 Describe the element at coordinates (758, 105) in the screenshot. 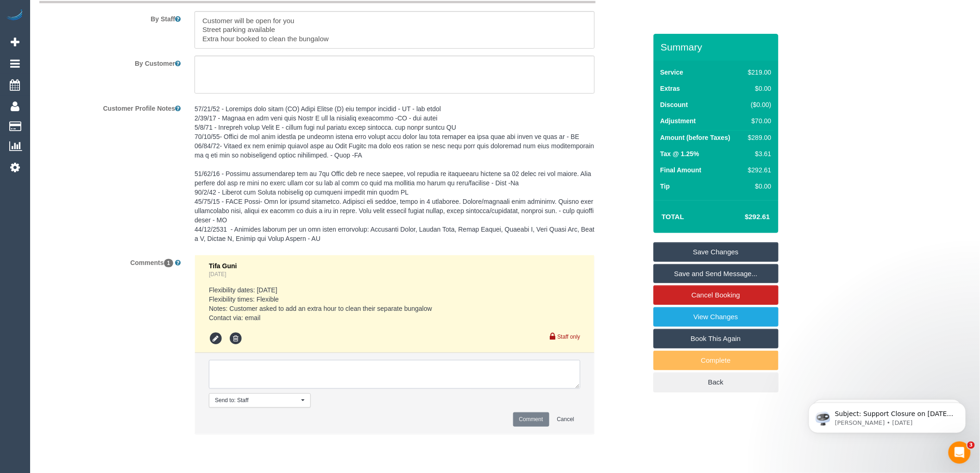

I see `div: ($0.00)` at that location.